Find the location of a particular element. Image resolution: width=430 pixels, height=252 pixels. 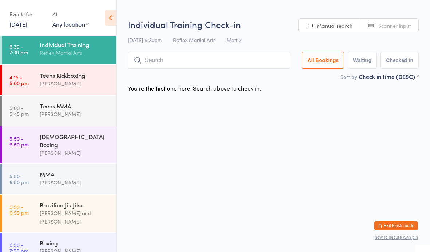

span: Scanner input is located at coordinates (395, 26).